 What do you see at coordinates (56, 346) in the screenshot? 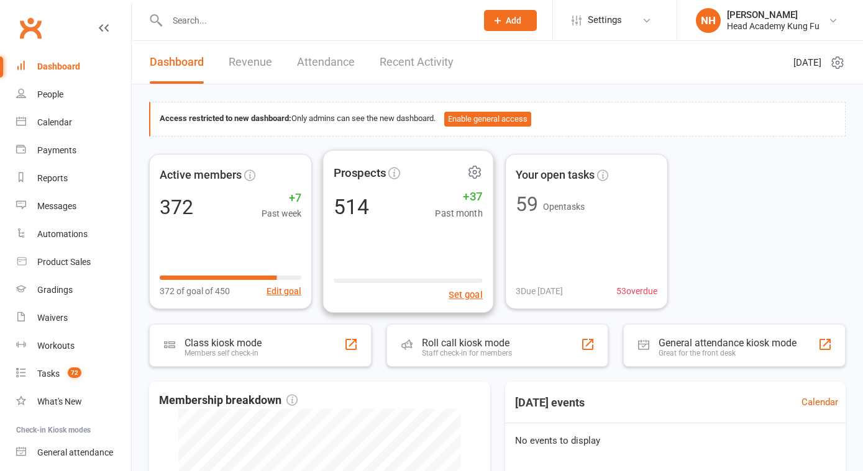
I see `div: Workouts` at bounding box center [56, 346].